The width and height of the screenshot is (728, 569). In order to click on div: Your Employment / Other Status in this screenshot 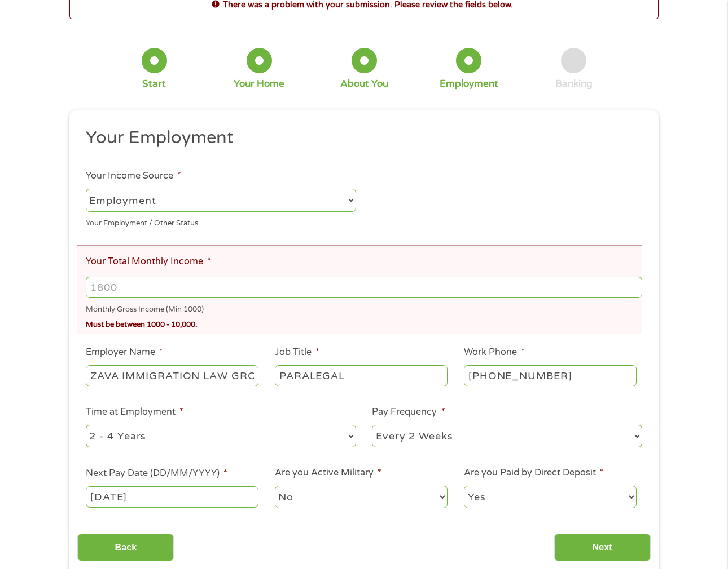, I will do `click(221, 221)`.